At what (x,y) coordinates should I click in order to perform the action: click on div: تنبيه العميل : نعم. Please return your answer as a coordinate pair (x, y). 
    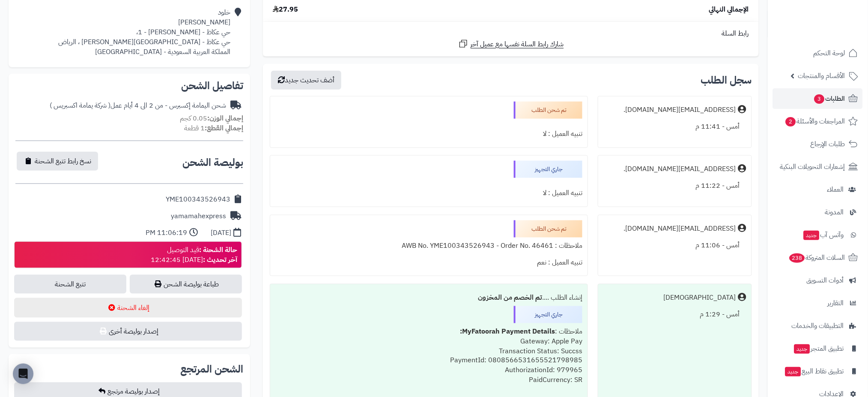
    Looking at the image, I should click on (429, 262).